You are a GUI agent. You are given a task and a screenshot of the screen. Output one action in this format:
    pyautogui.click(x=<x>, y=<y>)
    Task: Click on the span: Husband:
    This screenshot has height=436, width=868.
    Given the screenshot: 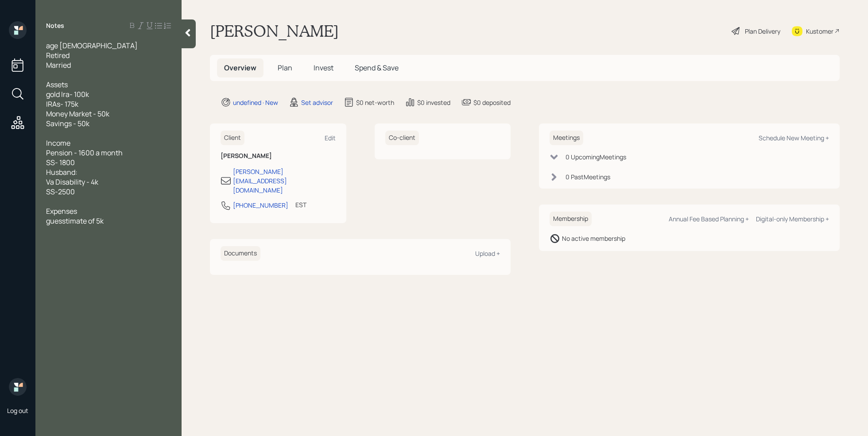 What is the action you would take?
    pyautogui.click(x=62, y=172)
    